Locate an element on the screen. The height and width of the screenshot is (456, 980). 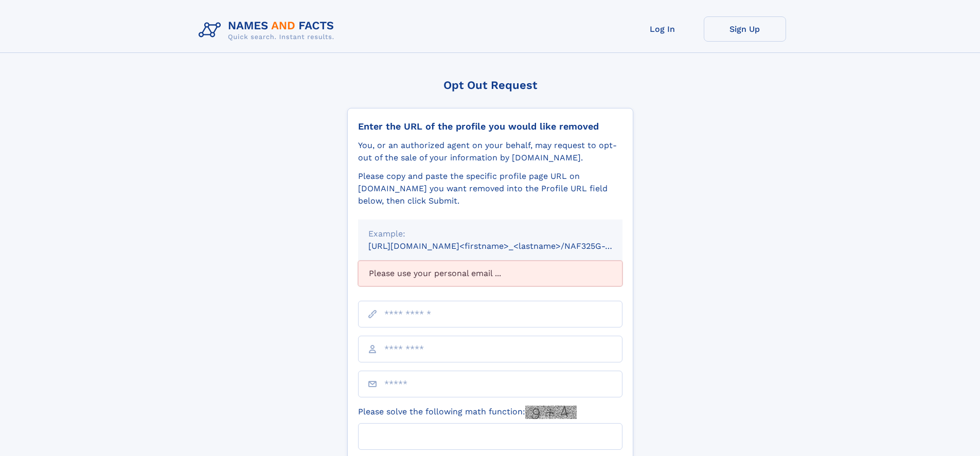
a: Log In is located at coordinates (662, 29).